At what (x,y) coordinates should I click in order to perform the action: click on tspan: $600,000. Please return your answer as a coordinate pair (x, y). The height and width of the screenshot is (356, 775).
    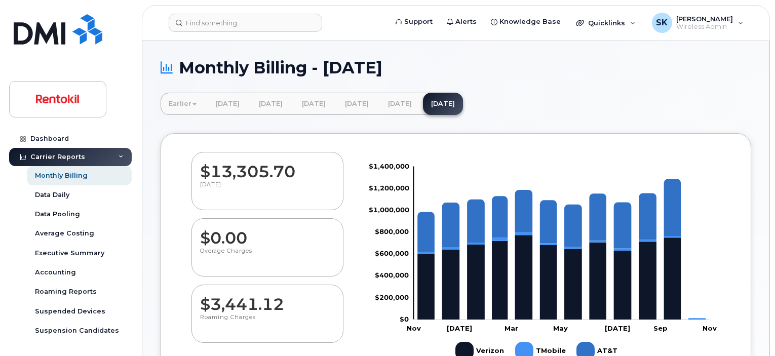
    Looking at the image, I should click on (392, 253).